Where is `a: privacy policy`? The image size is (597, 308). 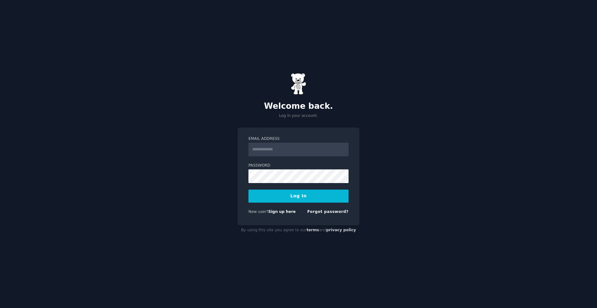
a: privacy policy is located at coordinates (341, 230).